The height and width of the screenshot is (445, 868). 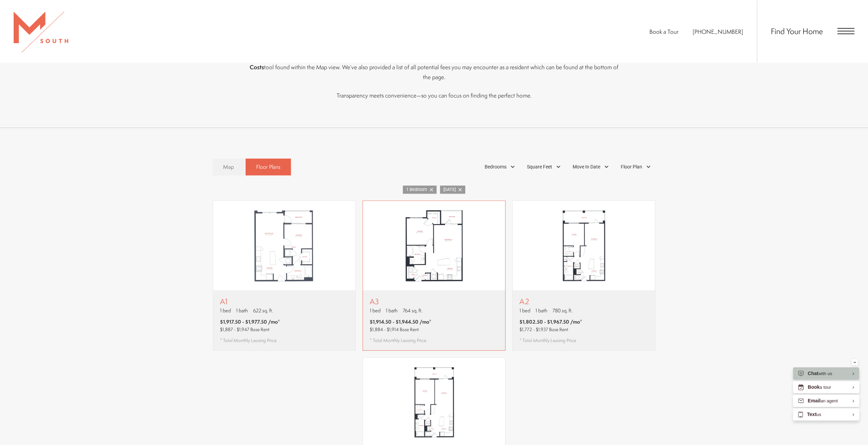 I want to click on a: View floor plan A3, so click(x=434, y=276).